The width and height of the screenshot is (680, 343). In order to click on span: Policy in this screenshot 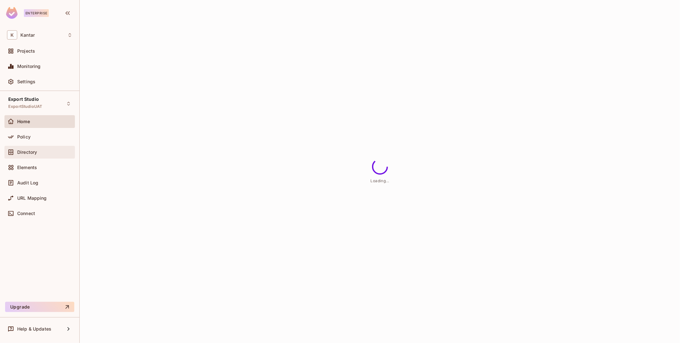, I will do `click(24, 137)`.